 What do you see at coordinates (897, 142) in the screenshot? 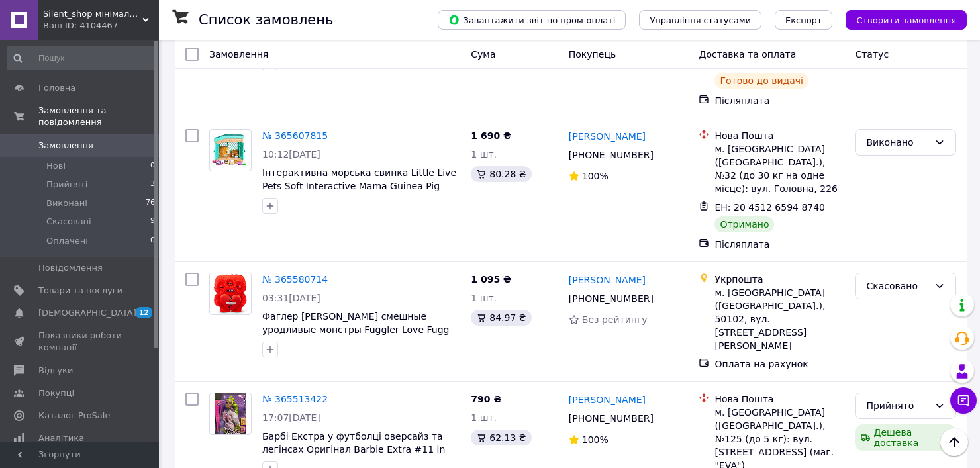
I see `div: Виконано` at bounding box center [897, 142].